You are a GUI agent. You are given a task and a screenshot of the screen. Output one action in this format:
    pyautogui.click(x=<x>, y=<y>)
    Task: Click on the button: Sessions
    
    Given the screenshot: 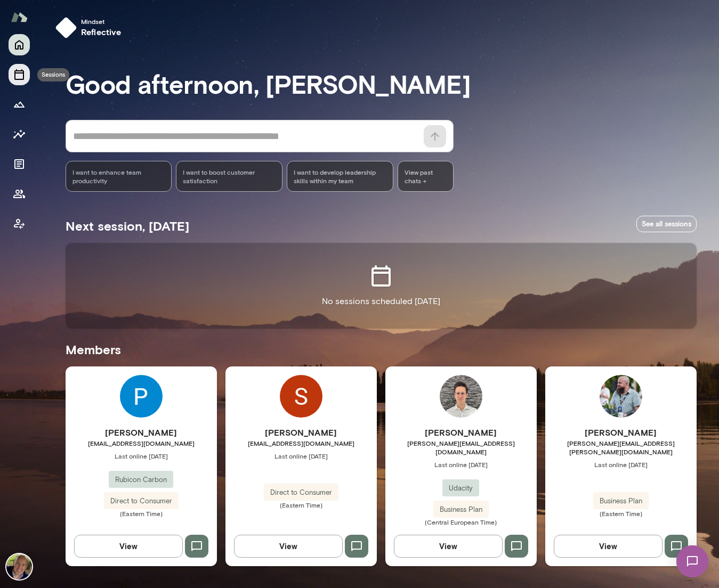 What is the action you would take?
    pyautogui.click(x=19, y=74)
    